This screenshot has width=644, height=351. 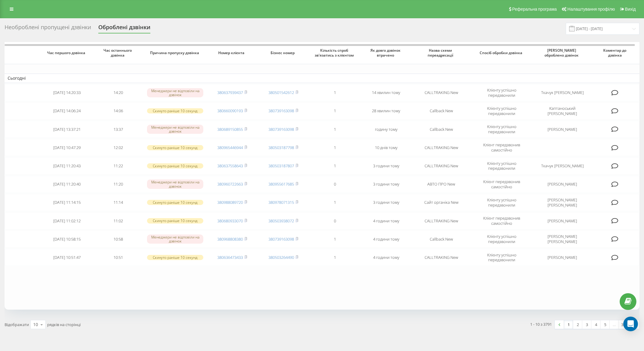 What do you see at coordinates (118, 129) in the screenshot?
I see `td: 13:37` at bounding box center [118, 129].